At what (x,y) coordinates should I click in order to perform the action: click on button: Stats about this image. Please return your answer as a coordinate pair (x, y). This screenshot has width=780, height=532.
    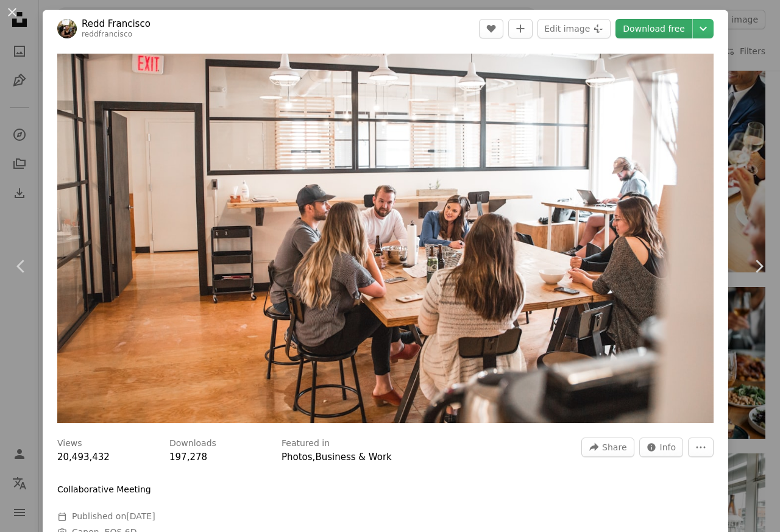
    Looking at the image, I should click on (662, 448).